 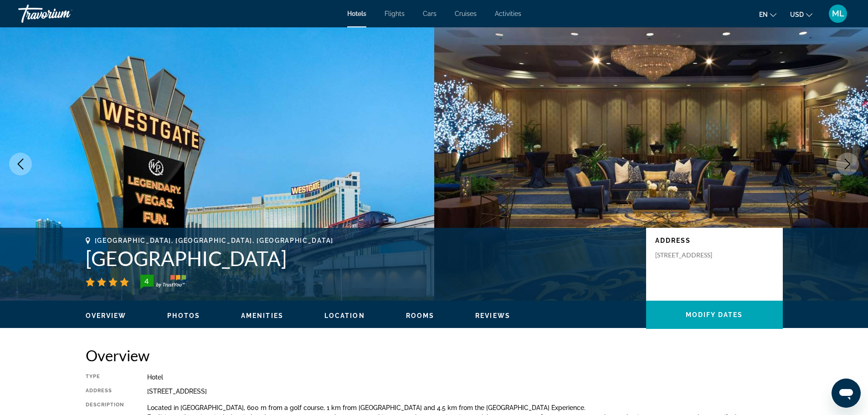 What do you see at coordinates (838, 14) in the screenshot?
I see `button: User Menu` at bounding box center [838, 14].